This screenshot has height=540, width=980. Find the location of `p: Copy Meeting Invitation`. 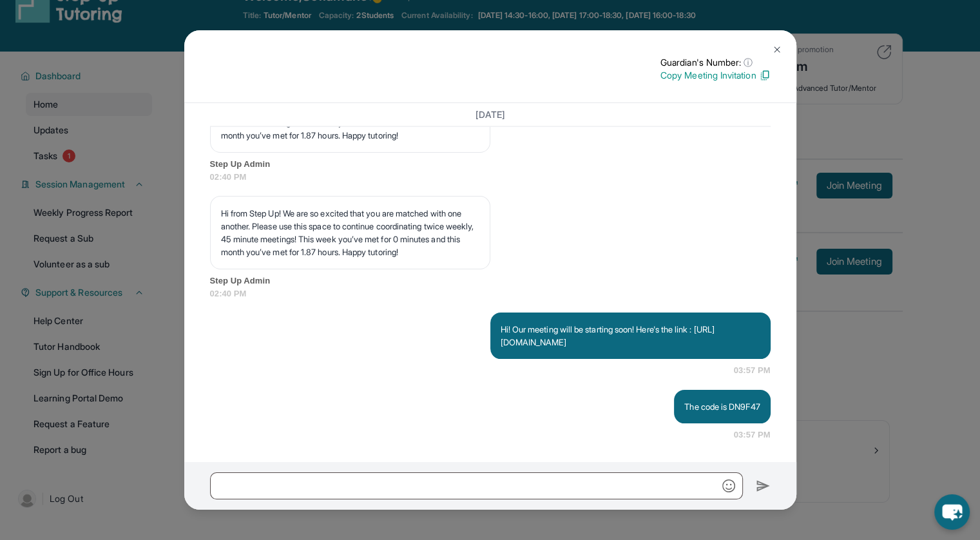

p: Copy Meeting Invitation is located at coordinates (715, 76).